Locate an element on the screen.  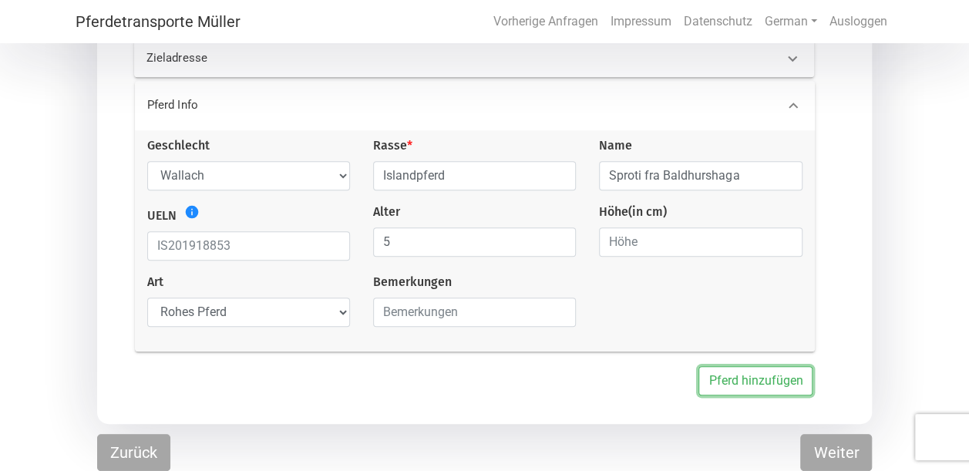
label: Name is located at coordinates (615, 146).